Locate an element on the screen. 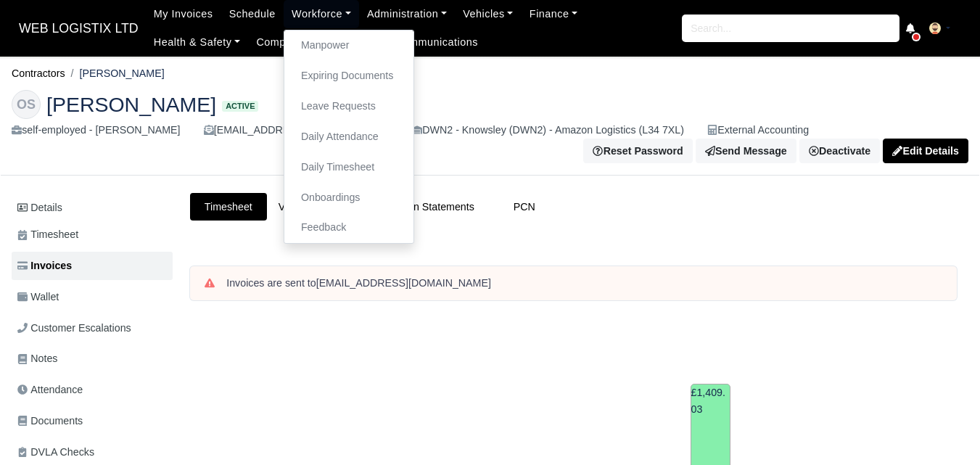 Image resolution: width=980 pixels, height=465 pixels. span: WEB LOGISTIX LTD is located at coordinates (78, 29).